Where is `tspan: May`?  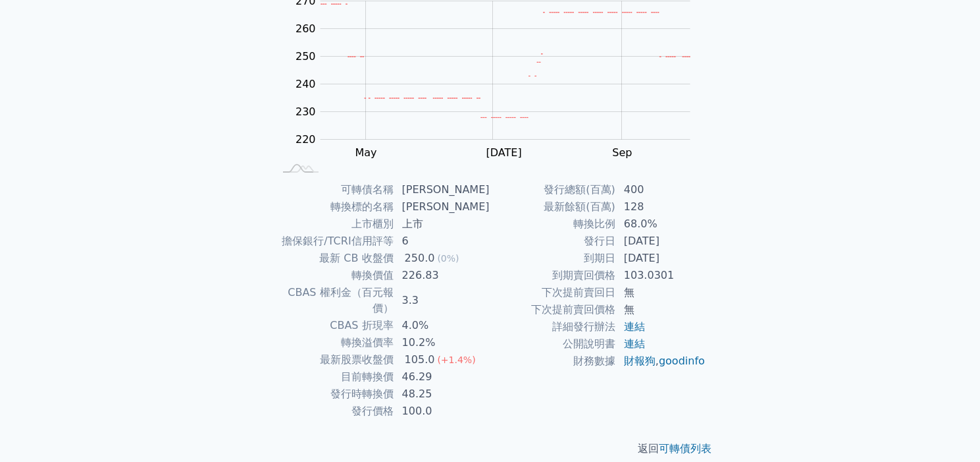 tspan: May is located at coordinates (365, 152).